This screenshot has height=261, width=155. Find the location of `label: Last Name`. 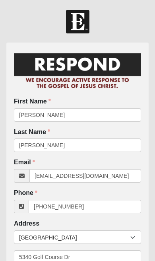

label: Last Name is located at coordinates (32, 132).